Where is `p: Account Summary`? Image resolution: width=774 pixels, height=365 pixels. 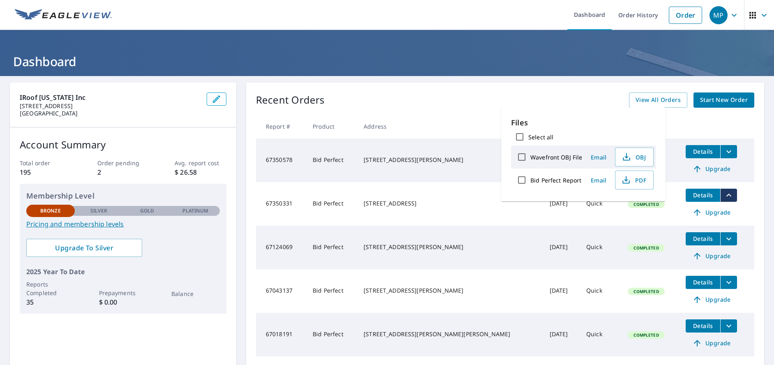
p: Account Summary is located at coordinates (123, 145).